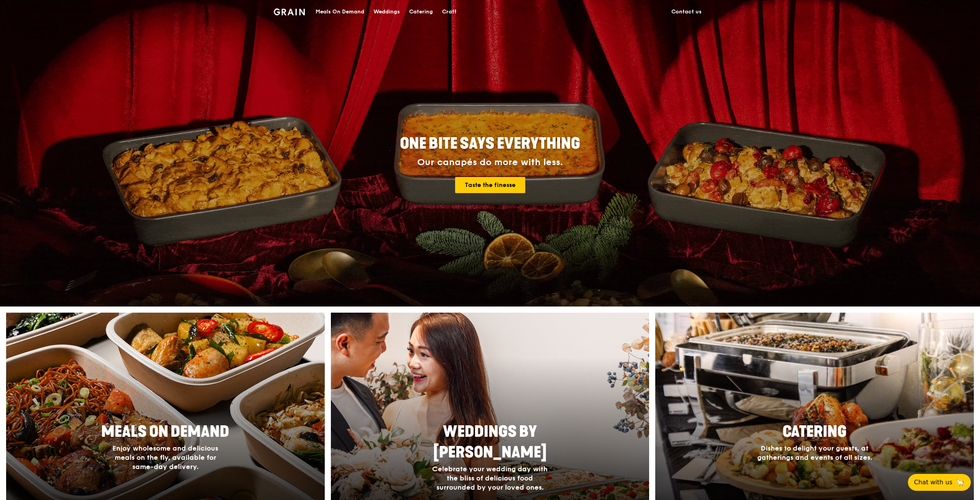 Image resolution: width=980 pixels, height=500 pixels. I want to click on button: Chat with us🦙, so click(939, 482).